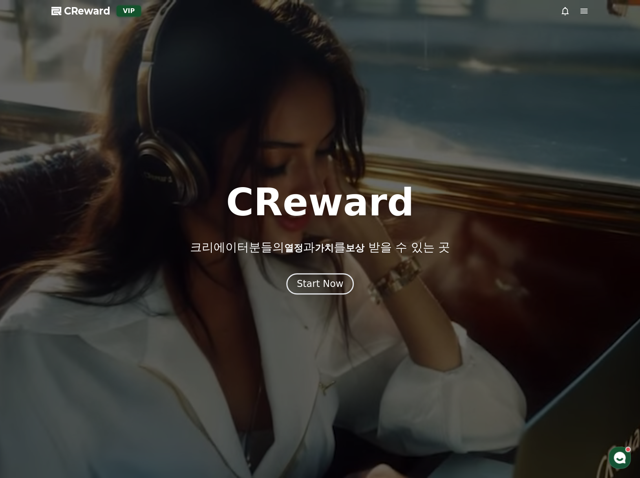 This screenshot has width=640, height=478. Describe the element at coordinates (129, 11) in the screenshot. I see `div: VIP` at that location.